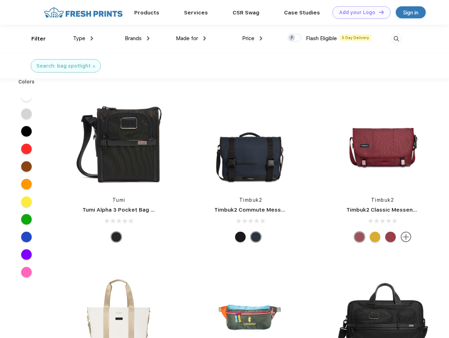 The height and width of the screenshot is (338, 449). I want to click on span: Flash Eligible, so click(321, 38).